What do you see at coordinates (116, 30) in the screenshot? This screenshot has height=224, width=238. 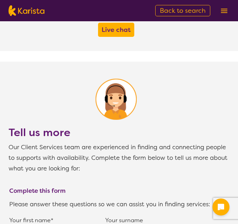 I see `a: Live chat` at bounding box center [116, 30].